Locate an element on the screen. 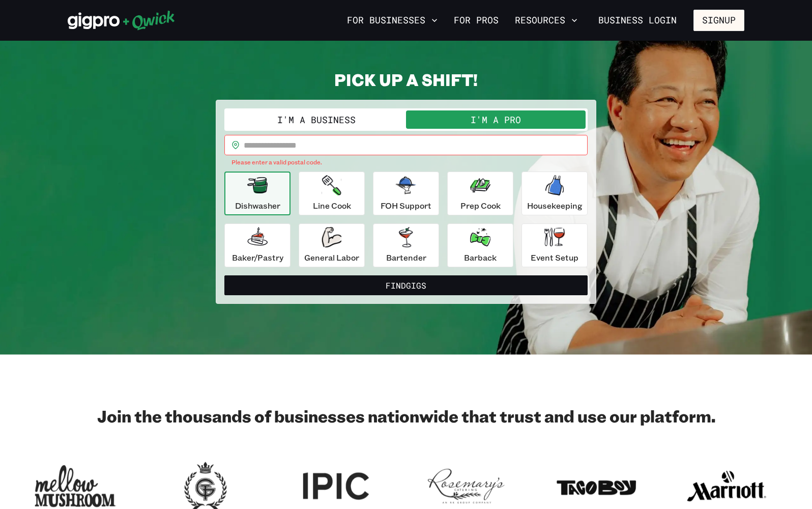 Image resolution: width=812 pixels, height=509 pixels. button: Resources is located at coordinates (546, 21).